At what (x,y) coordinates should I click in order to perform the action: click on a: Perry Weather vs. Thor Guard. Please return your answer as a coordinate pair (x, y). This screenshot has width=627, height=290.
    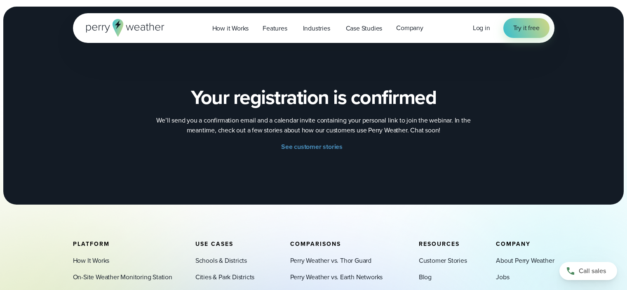
    Looking at the image, I should click on (331, 261).